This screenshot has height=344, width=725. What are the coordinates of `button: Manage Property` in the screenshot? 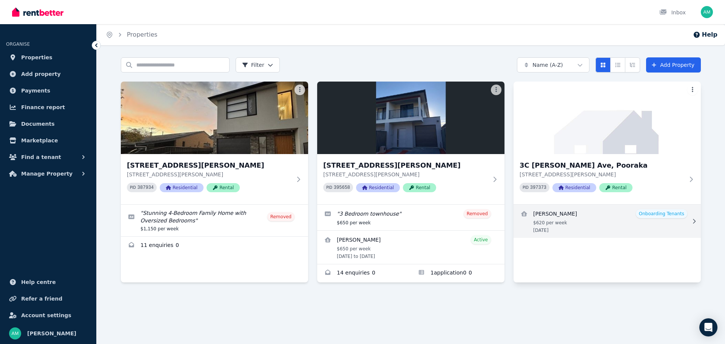 It's located at (48, 174).